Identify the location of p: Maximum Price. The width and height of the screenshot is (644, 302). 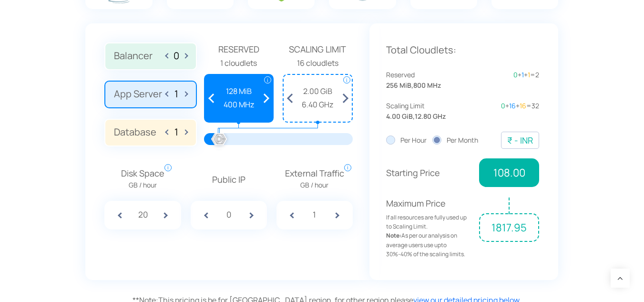
(429, 228).